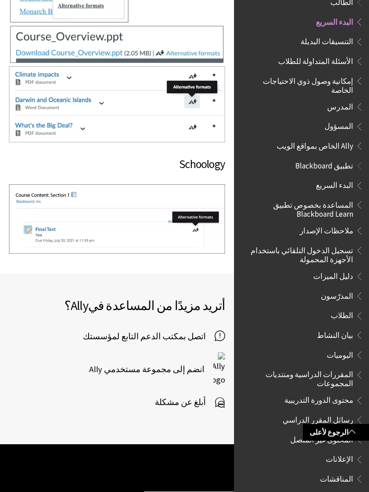 This screenshot has width=369, height=492. I want to click on span: اليوميات, so click(340, 353).